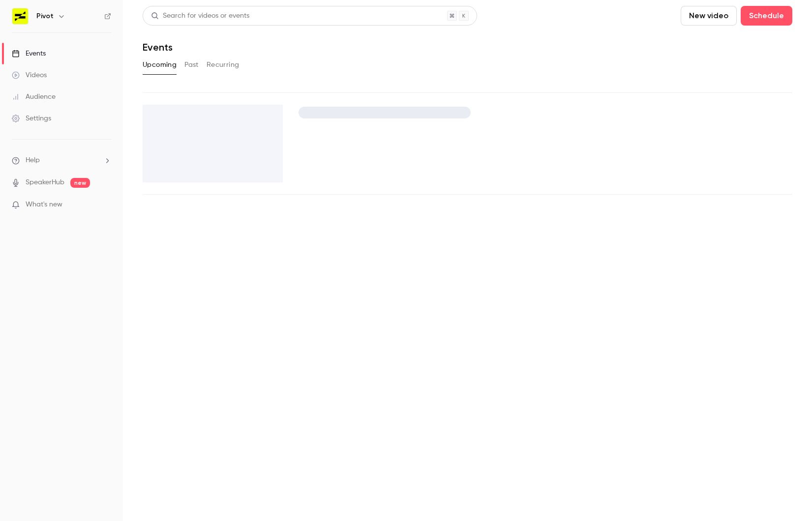 This screenshot has width=812, height=521. I want to click on h6: Pivot, so click(45, 16).